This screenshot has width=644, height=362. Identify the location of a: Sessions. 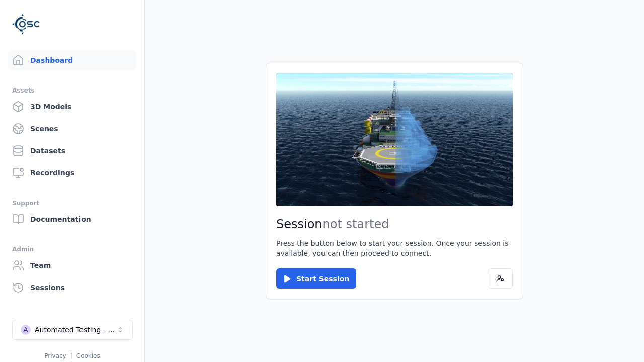
(72, 288).